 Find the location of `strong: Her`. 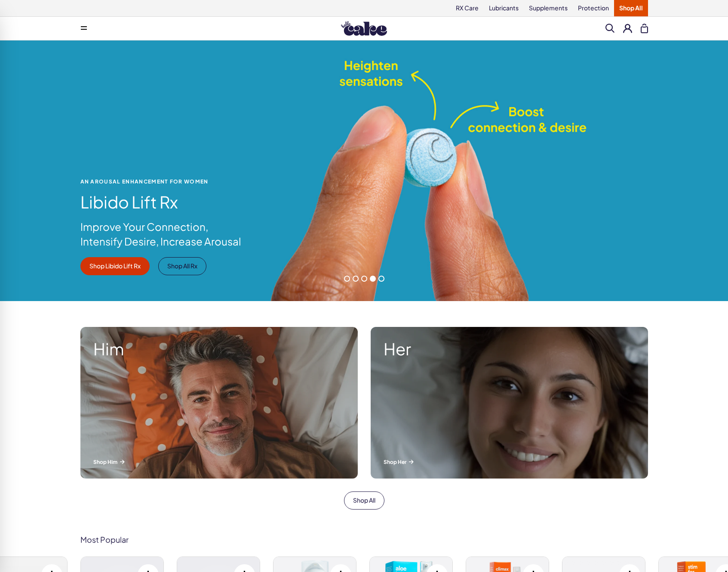

strong: Her is located at coordinates (509, 348).